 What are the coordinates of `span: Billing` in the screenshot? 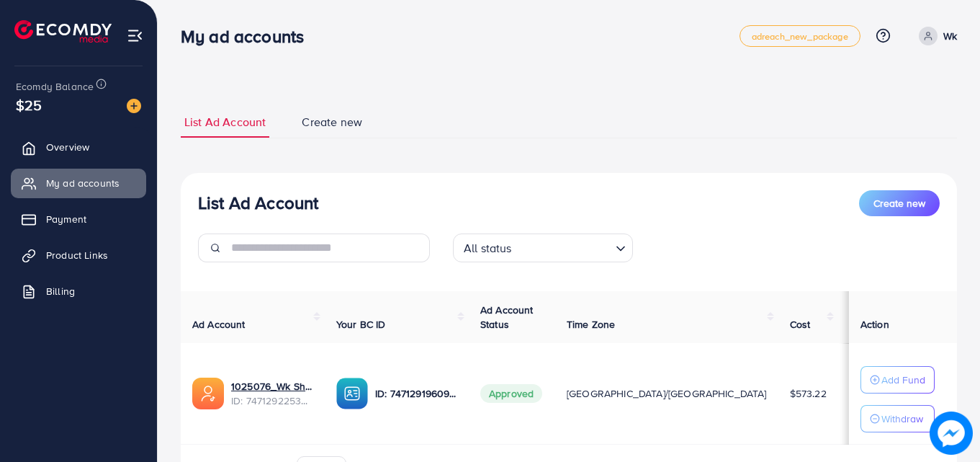 It's located at (60, 291).